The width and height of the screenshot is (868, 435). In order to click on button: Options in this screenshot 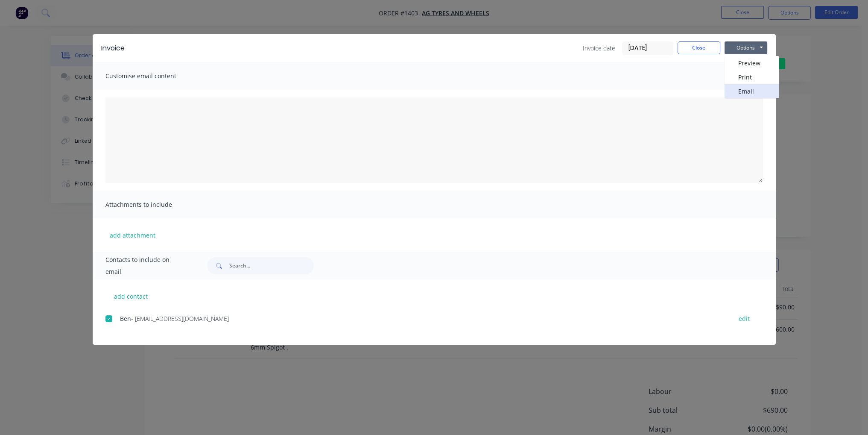, I will do `click(746, 48)`.